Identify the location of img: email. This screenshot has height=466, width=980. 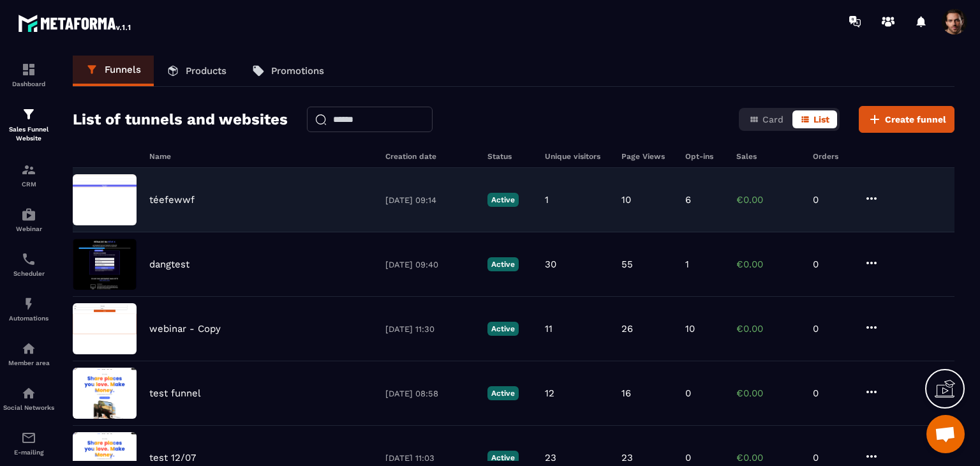
(29, 438).